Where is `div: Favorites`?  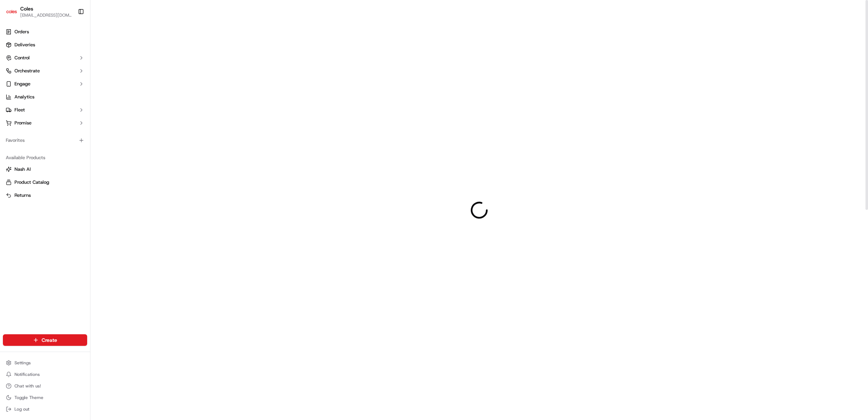
div: Favorites is located at coordinates (45, 140).